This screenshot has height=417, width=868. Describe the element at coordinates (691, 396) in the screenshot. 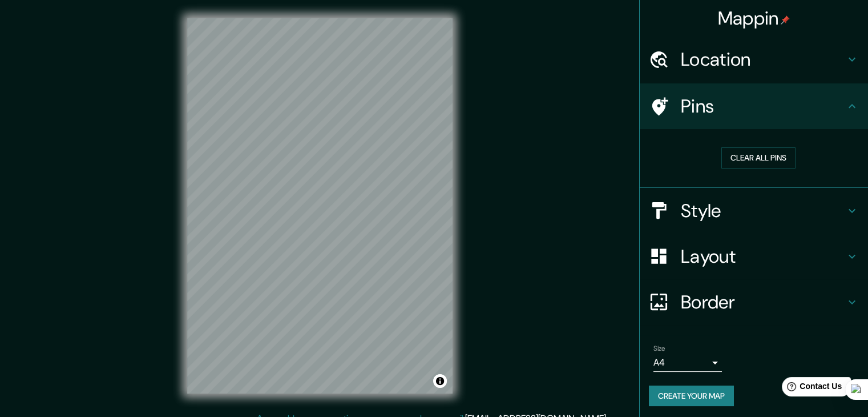

I see `button: Create your map` at that location.